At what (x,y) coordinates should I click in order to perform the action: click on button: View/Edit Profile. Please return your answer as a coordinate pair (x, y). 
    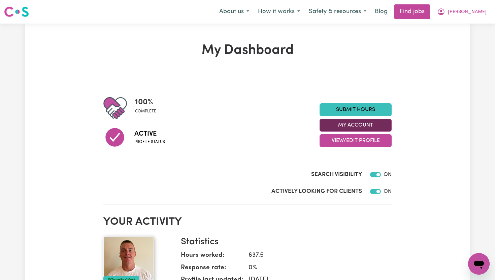
    Looking at the image, I should click on (355, 141).